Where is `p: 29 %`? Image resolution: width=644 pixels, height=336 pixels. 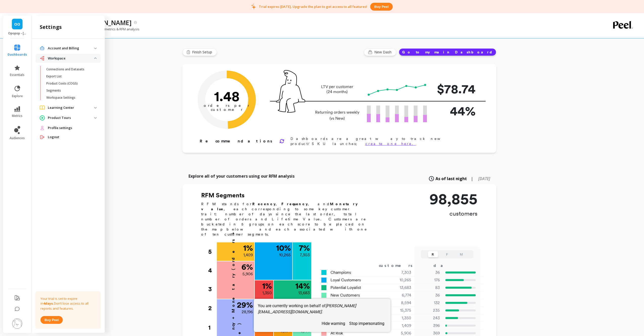 p: 29 % is located at coordinates (245, 305).